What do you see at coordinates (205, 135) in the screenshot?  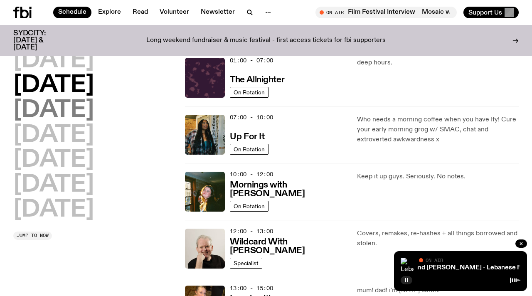 I see `img: Ify - a Brown Skin girl with black braided twists, looking up to the side with her tongue stickin...` at bounding box center [205, 135].